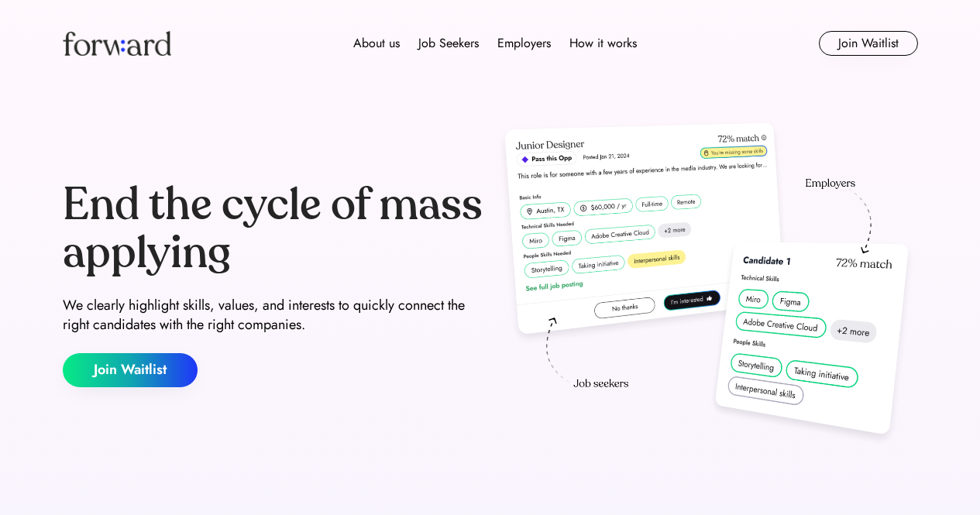 Image resolution: width=980 pixels, height=515 pixels. I want to click on div: Job Seekers, so click(449, 43).